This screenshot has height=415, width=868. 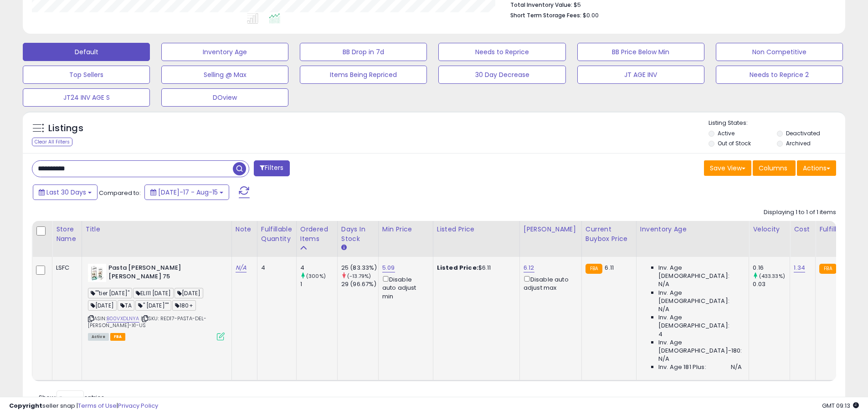 What do you see at coordinates (86, 97) in the screenshot?
I see `button: JT24 INV AGE S` at bounding box center [86, 97].